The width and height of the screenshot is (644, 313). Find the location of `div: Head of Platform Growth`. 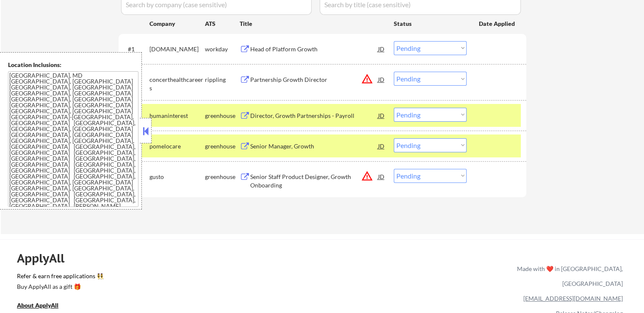

div: Head of Platform Growth is located at coordinates (314, 49).